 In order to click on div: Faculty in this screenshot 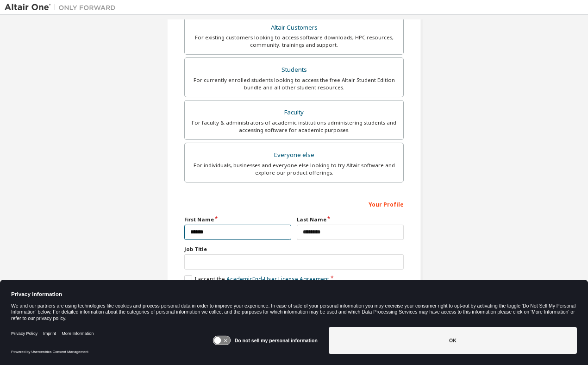, I will do `click(294, 113)`.